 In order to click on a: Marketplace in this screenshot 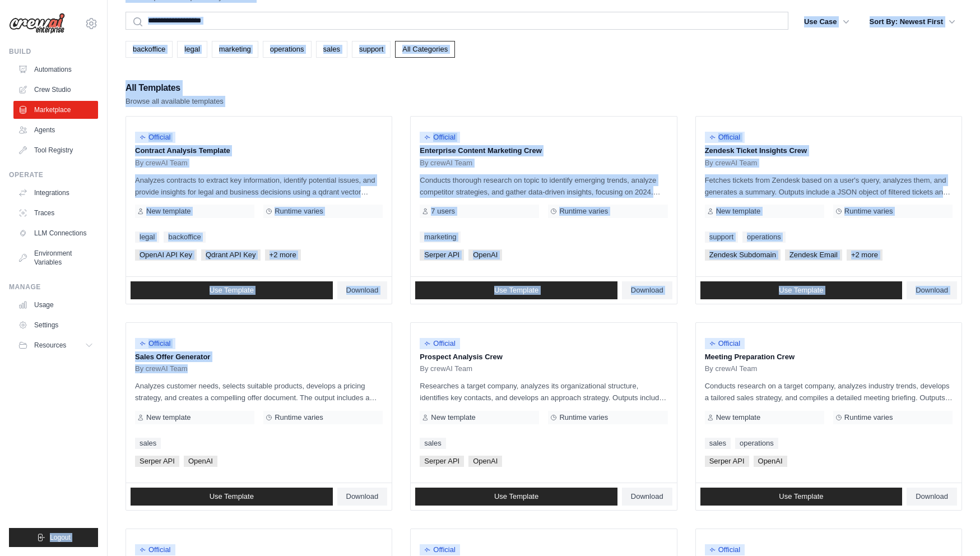, I will do `click(55, 110)`.